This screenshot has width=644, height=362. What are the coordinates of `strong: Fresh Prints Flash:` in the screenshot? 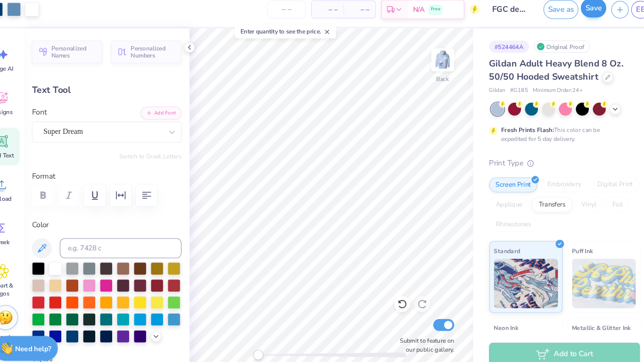 It's located at (519, 131).